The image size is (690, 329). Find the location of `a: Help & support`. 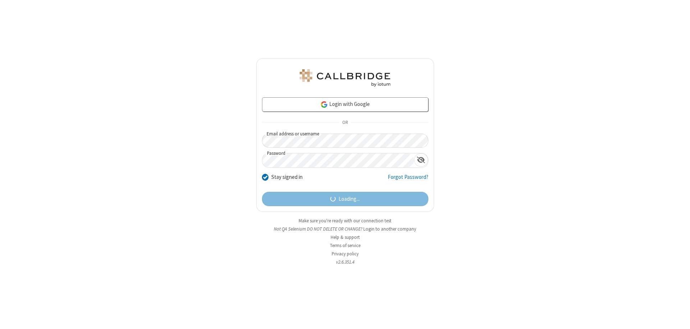

a: Help & support is located at coordinates (345, 237).